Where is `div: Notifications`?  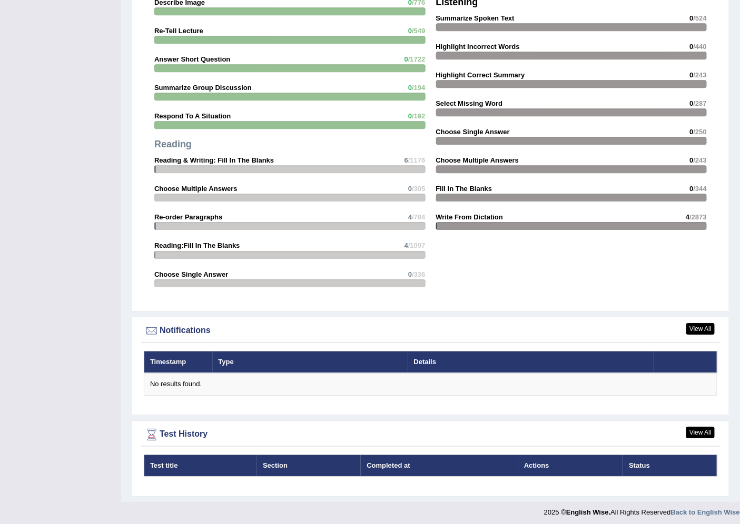 div: Notifications is located at coordinates (430, 331).